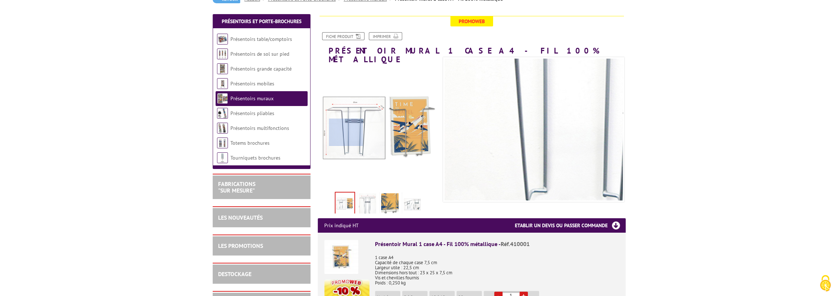 The width and height of the screenshot is (838, 296). Describe the element at coordinates (222, 113) in the screenshot. I see `img: Présentoirs pliables` at that location.